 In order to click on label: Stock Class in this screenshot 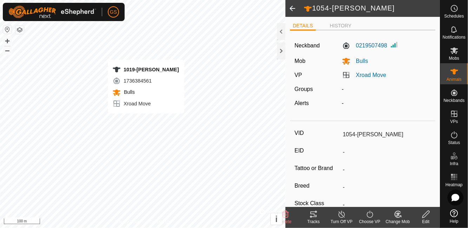, I will do `click(317, 203)`.